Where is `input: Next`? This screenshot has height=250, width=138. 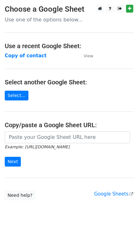 input: Next is located at coordinates (13, 162).